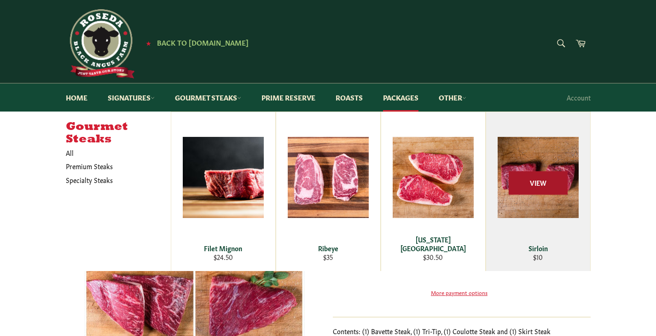 This screenshot has width=656, height=336. What do you see at coordinates (462, 331) in the screenshot?
I see `p: Contents: (1) Bavette Steak, (1) Tri-Tip, (1) Coulotte Steak and (1) Skirt Steak` at bounding box center [462, 331].